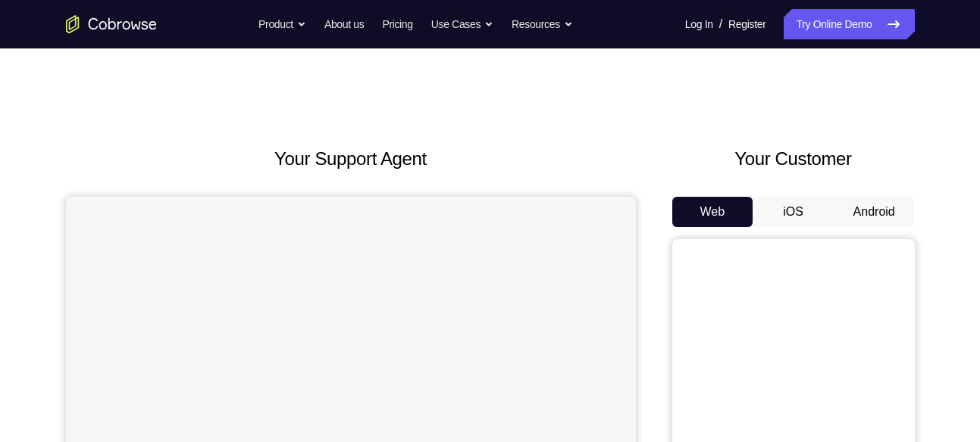  Describe the element at coordinates (794, 159) in the screenshot. I see `h2: Your Customer` at that location.